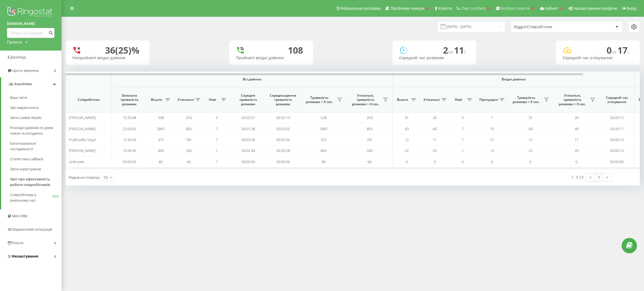  Describe the element at coordinates (598, 58) in the screenshot. I see `div: Середній час очікування` at that location.